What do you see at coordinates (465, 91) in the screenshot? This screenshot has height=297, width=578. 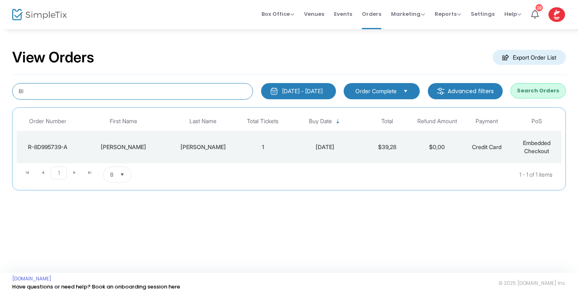 I see `m-button: Advanced filters` at bounding box center [465, 91].